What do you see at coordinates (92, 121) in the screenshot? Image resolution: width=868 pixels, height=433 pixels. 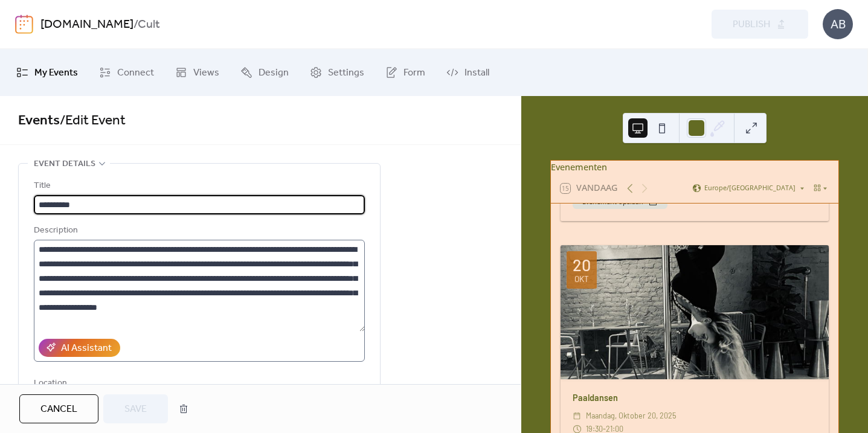 I see `span: / Edit Event` at bounding box center [92, 121].